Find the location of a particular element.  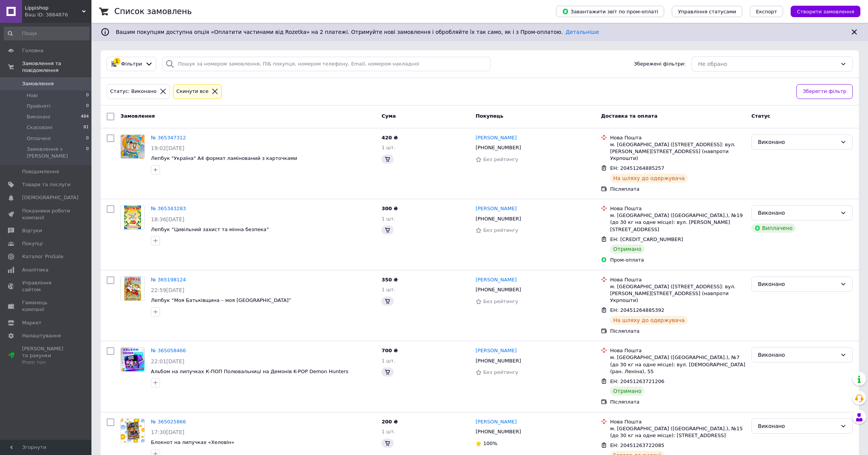

span: Гаманець компанії is located at coordinates (46, 306).